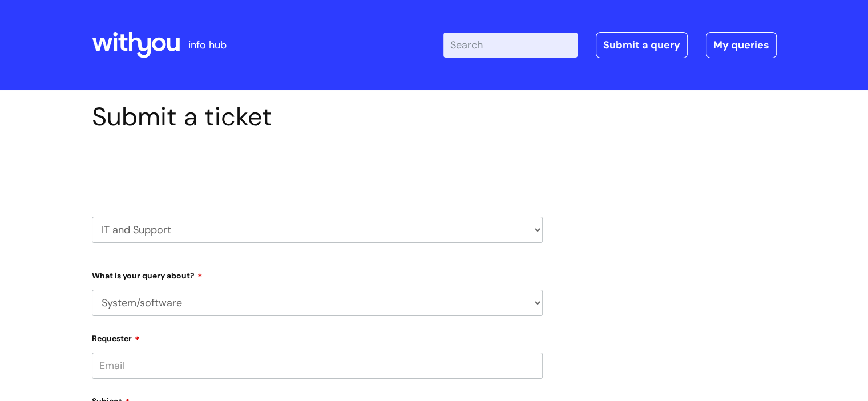 The image size is (868, 401). I want to click on p: info hub, so click(207, 45).